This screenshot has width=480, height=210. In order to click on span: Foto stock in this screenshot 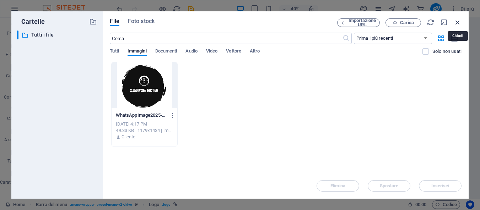, I will do `click(141, 21)`.